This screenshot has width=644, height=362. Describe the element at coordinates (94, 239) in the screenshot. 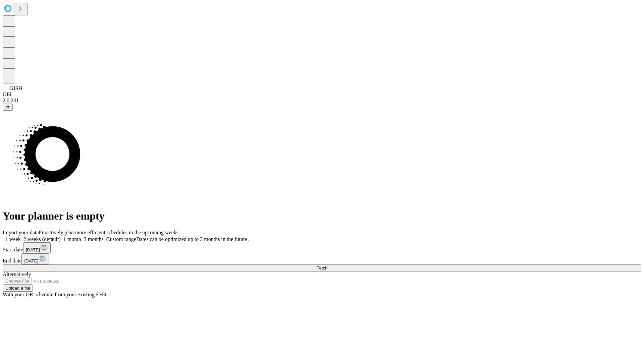

I see `span: 3 months` at that location.